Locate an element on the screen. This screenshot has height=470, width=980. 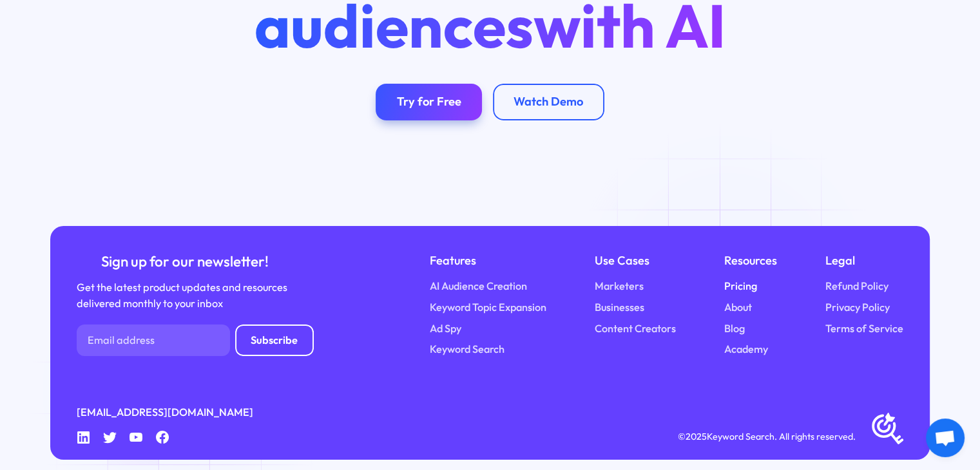
input: Subscribe is located at coordinates (274, 340).